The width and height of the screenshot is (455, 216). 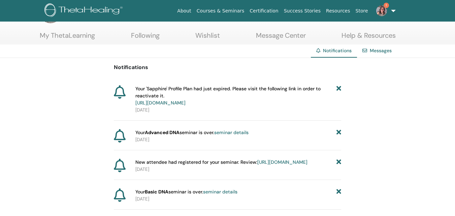 What do you see at coordinates (236, 96) in the screenshot?
I see `span: Your 'Sapphire' Profile Plan had just expired. Please visit the following link in order to reacti...` at bounding box center [236, 96].